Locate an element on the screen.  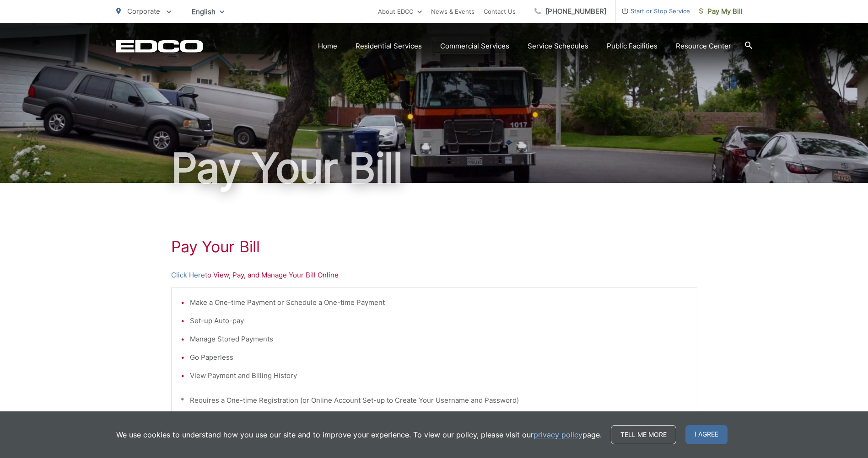
span: English is located at coordinates (207, 11).